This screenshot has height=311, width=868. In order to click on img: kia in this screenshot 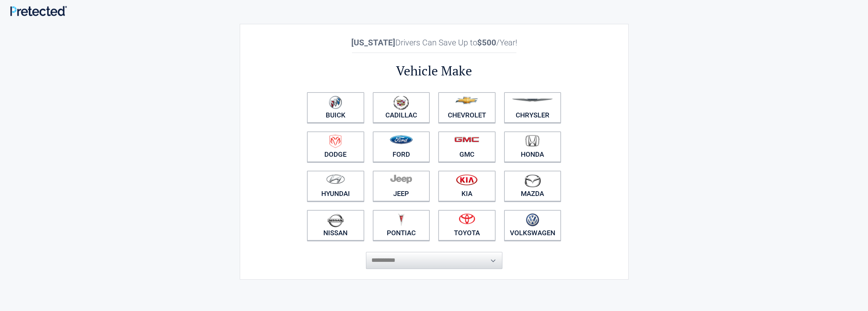, I will do `click(466, 179)`.